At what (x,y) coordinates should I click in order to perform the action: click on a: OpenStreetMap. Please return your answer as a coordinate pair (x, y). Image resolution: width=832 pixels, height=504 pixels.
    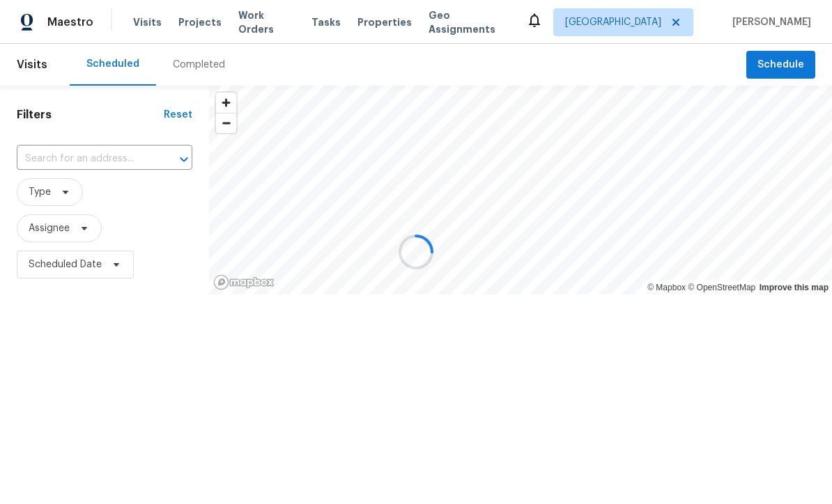
    Looking at the image, I should click on (721, 287).